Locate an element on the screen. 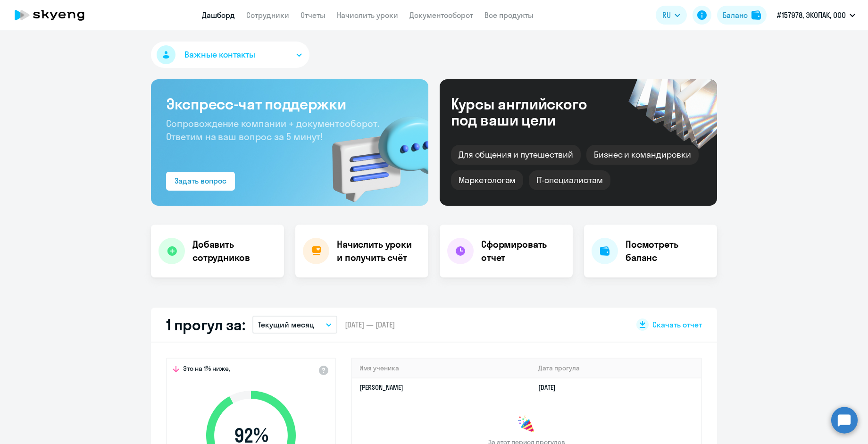  button: Задать вопрос is located at coordinates (200, 181).